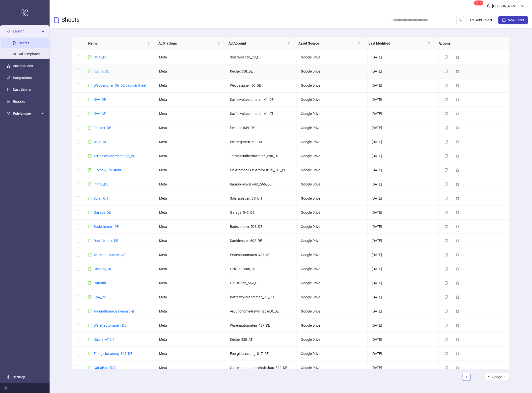 The image size is (532, 393). What do you see at coordinates (261, 57) in the screenshot?
I see `td: Solaranlagen_30_DE` at bounding box center [261, 57].